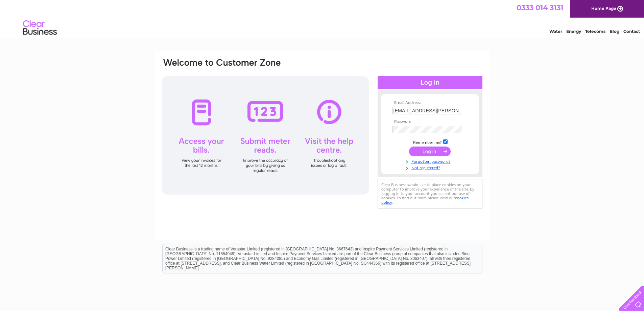 This screenshot has height=311, width=644. What do you see at coordinates (596, 31) in the screenshot?
I see `a: Telecoms` at bounding box center [596, 31].